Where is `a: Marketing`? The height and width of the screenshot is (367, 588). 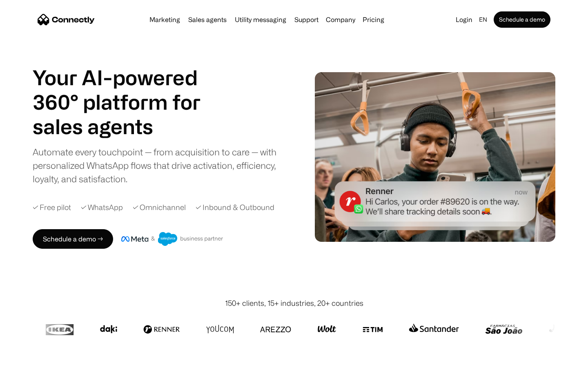
a: Marketing is located at coordinates (165, 19).